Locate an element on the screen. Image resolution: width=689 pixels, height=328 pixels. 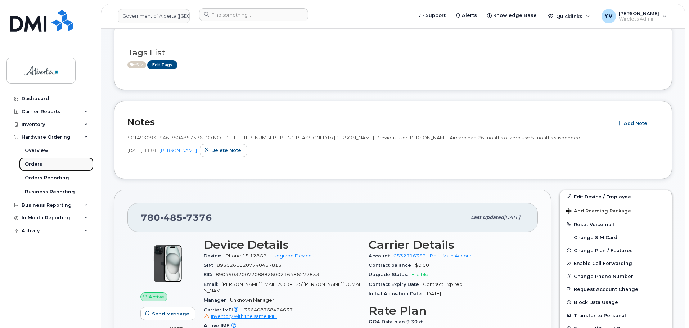
a: Alerts is located at coordinates (466, 15).